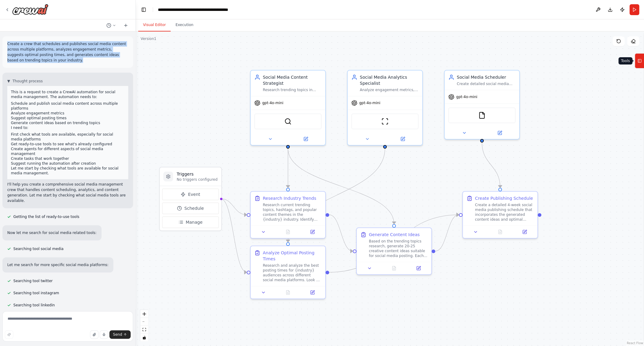 The height and width of the screenshot is (346, 644). Describe the element at coordinates (145, 330) in the screenshot. I see `button: fit view` at that location.